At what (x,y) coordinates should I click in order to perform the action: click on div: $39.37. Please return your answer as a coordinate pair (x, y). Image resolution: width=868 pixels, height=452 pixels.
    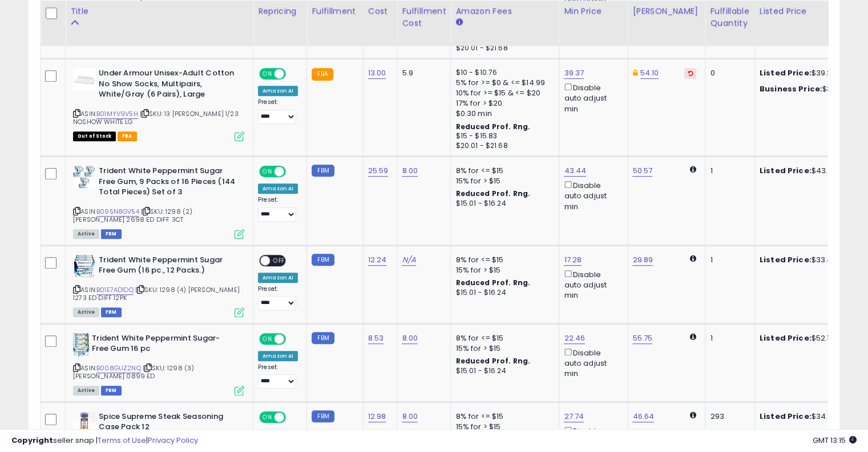
    Looking at the image, I should click on (807, 89).